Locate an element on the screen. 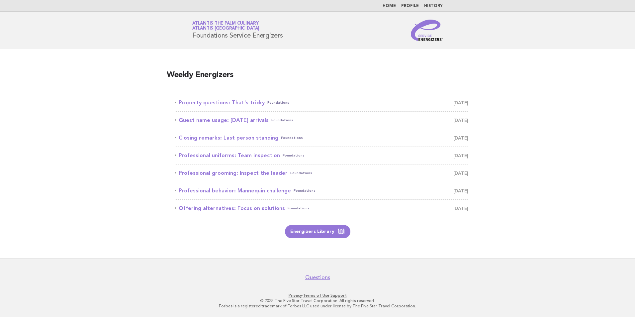 This screenshot has height=317, width=635. p: © 2025 The Five Star Travel Corporation. All rights reserved. is located at coordinates (318, 301).